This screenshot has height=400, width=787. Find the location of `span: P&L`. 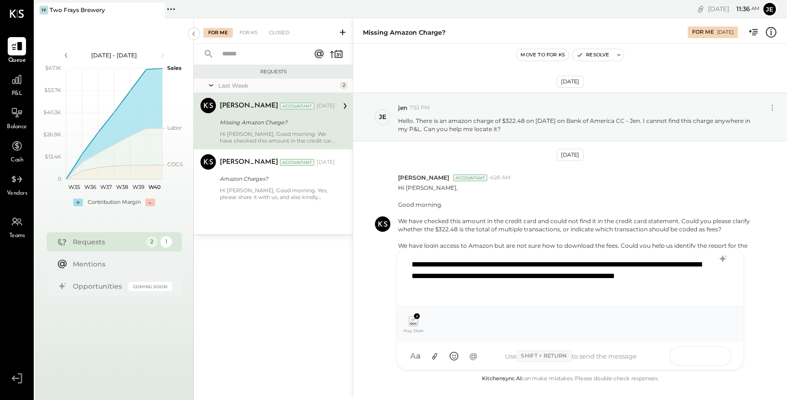

span: P&L is located at coordinates (17, 94).